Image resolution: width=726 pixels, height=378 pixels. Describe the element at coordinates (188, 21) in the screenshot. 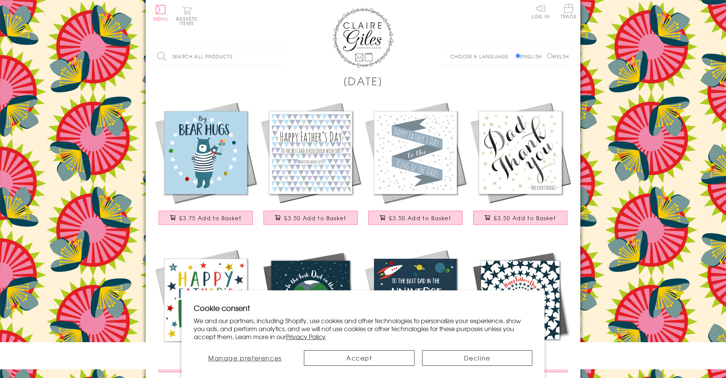

I see `span: 0 items` at that location.